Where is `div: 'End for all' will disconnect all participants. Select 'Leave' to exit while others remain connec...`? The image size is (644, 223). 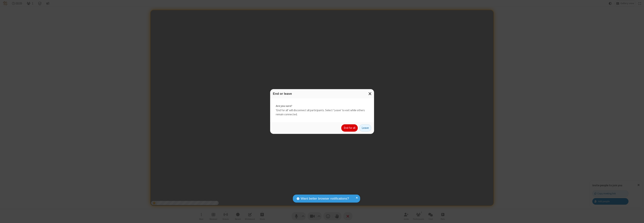
div: 'End for all' will disconnect all participants. Select 'Leave' to exit while others remain connec... is located at coordinates (322, 111).